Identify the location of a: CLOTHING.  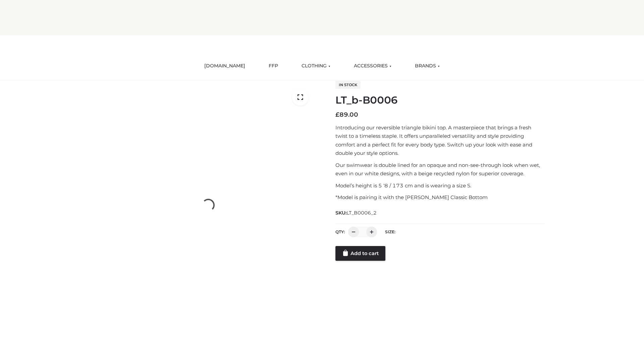
(316, 66).